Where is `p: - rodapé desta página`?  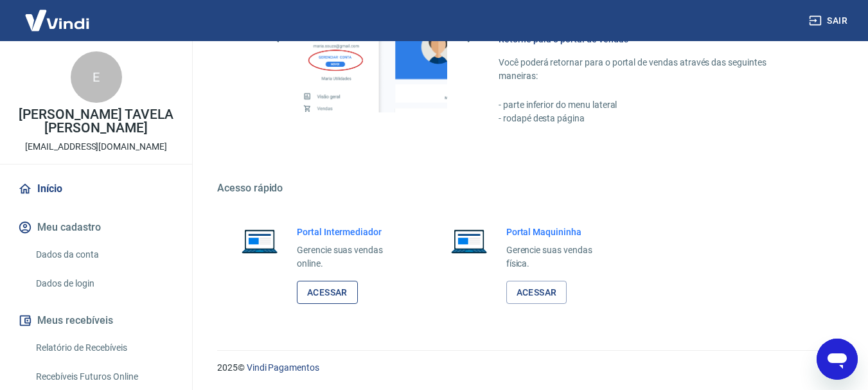
p: - rodapé desta página is located at coordinates (652, 118).